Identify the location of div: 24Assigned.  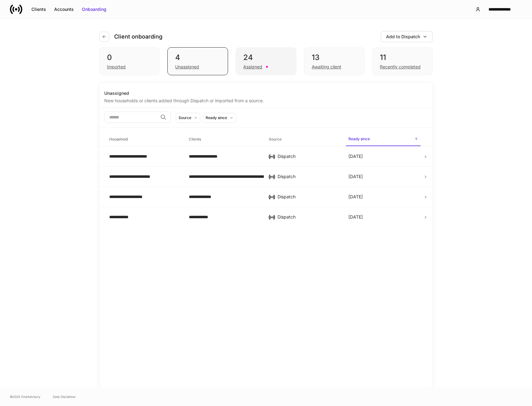
(266, 61).